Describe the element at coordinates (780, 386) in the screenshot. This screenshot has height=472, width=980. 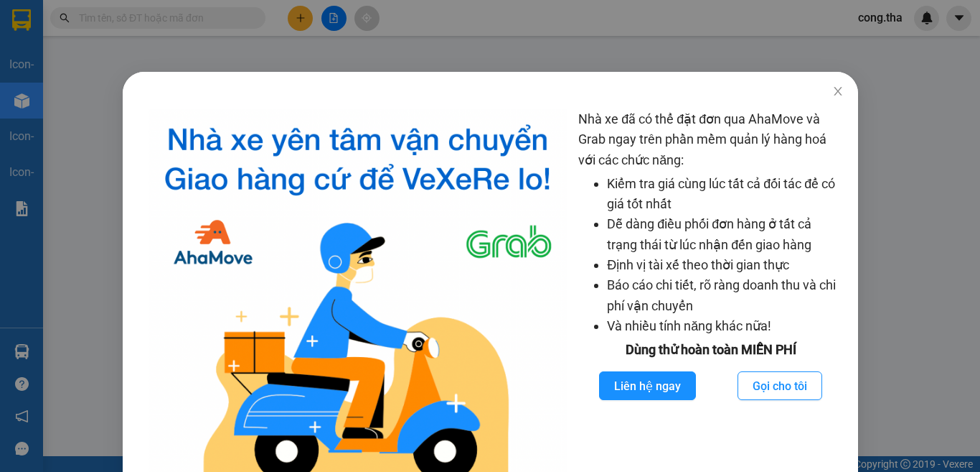
I see `span: Gọi cho tôi` at that location.